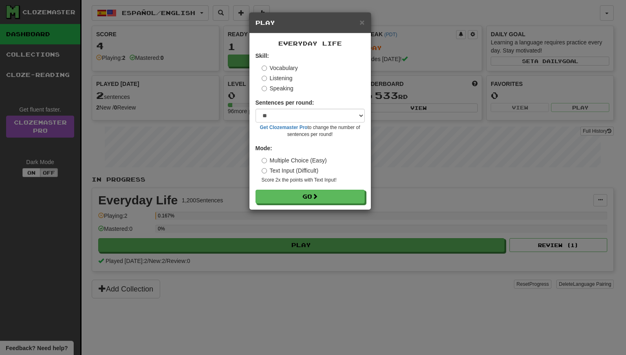  I want to click on strong: Skill:, so click(262, 56).